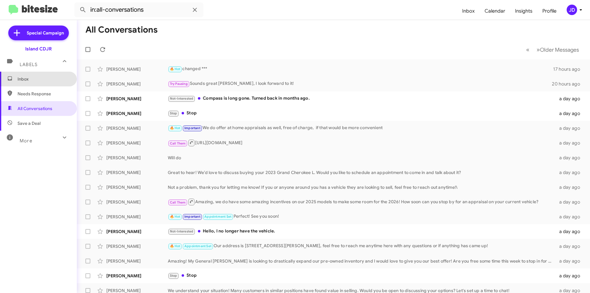 Image resolution: width=590 pixels, height=293 pixels. What do you see at coordinates (362, 231) in the screenshot?
I see `div: Hello, I no longer have the vehicle.` at bounding box center [362, 231].